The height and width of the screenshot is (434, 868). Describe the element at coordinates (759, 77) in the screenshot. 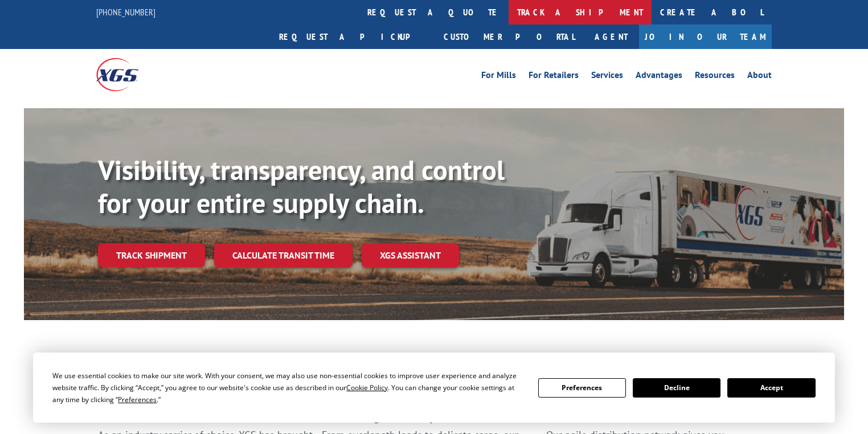

I see `a: About` at that location.